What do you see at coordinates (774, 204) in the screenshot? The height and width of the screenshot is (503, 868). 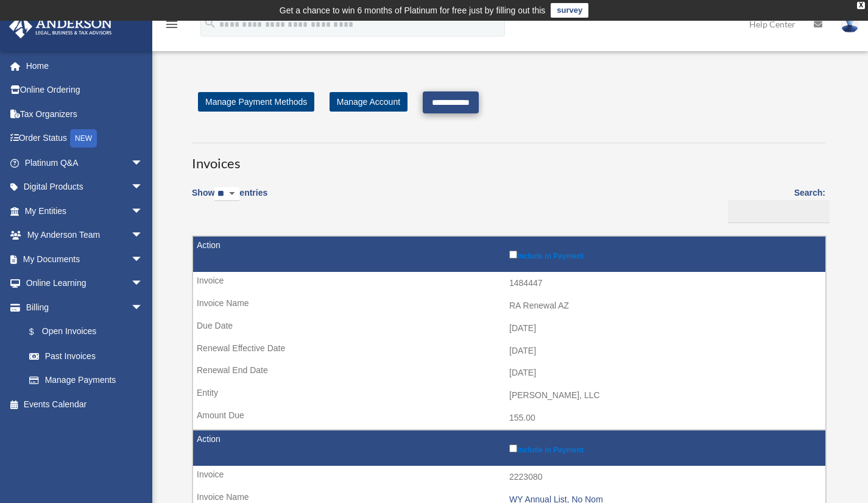 I see `label: Search:` at bounding box center [774, 204].